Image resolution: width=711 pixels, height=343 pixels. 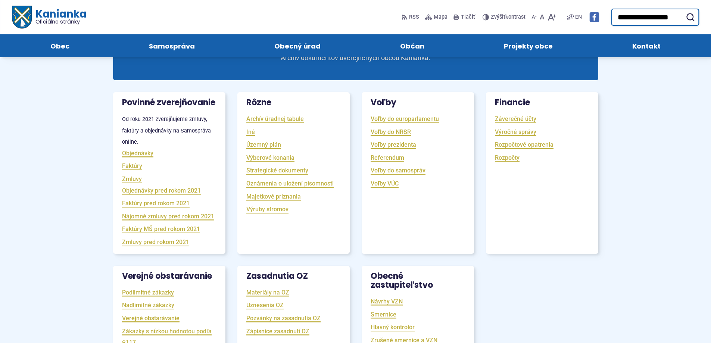 I want to click on span: Projekty obce, so click(x=528, y=46).